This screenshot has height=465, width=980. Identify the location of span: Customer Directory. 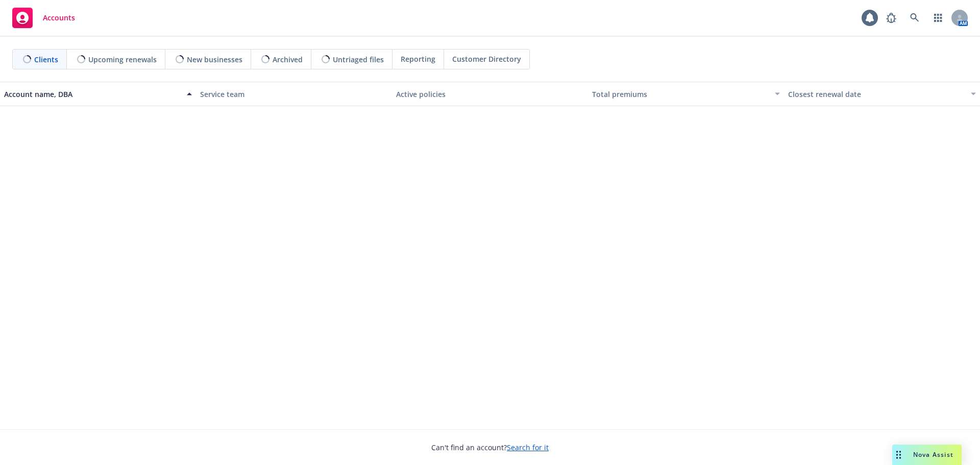
(487, 59).